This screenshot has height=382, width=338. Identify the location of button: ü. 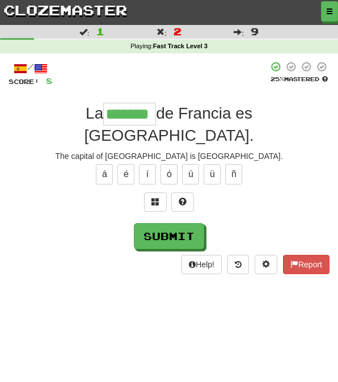
(212, 174).